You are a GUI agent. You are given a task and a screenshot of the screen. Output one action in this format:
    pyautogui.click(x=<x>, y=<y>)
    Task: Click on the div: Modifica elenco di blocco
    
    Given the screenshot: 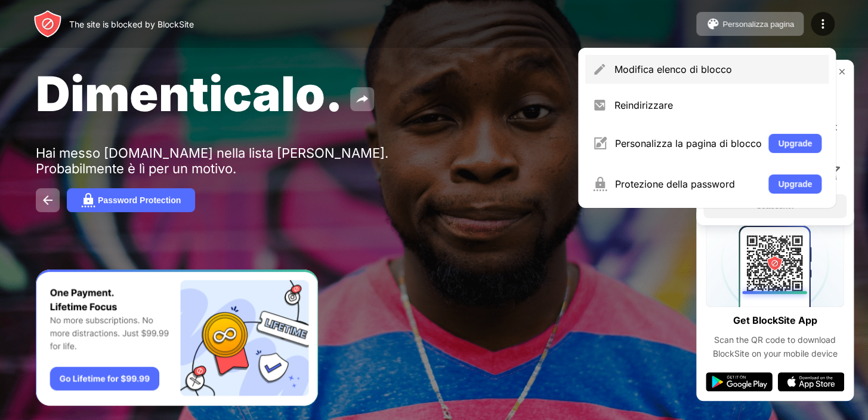 What is the action you would take?
    pyautogui.click(x=718, y=69)
    